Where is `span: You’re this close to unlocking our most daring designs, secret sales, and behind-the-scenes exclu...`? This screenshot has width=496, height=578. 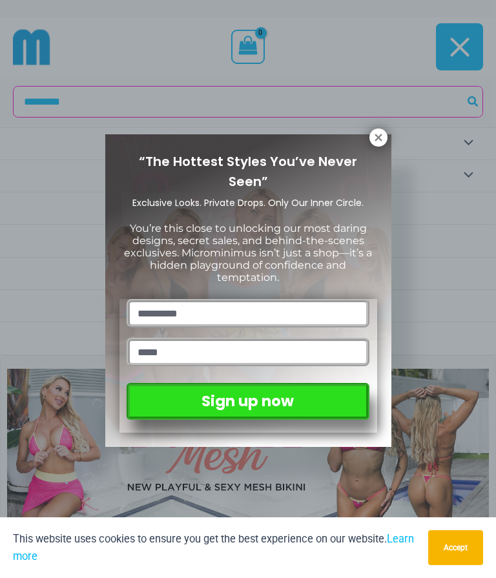
span: You’re this close to unlocking our most daring designs, secret sales, and behind-the-scenes exclu... is located at coordinates (248, 253).